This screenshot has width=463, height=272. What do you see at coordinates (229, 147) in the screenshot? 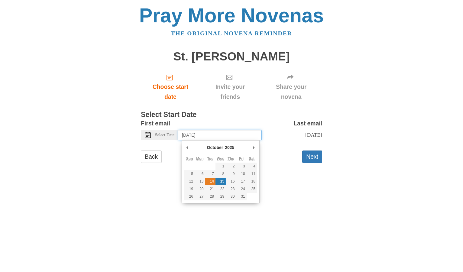
I see `div: 2025` at bounding box center [229, 147].